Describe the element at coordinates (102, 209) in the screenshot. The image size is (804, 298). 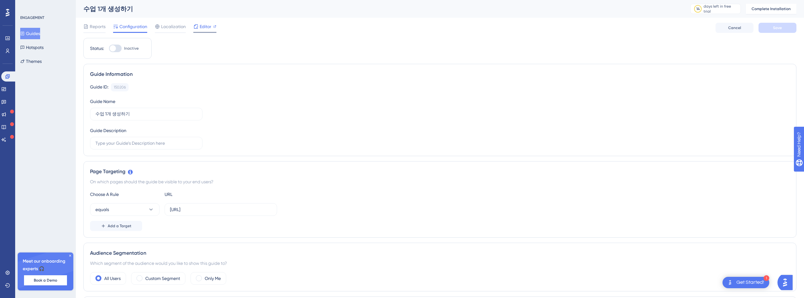
I see `span: equals` at that location.